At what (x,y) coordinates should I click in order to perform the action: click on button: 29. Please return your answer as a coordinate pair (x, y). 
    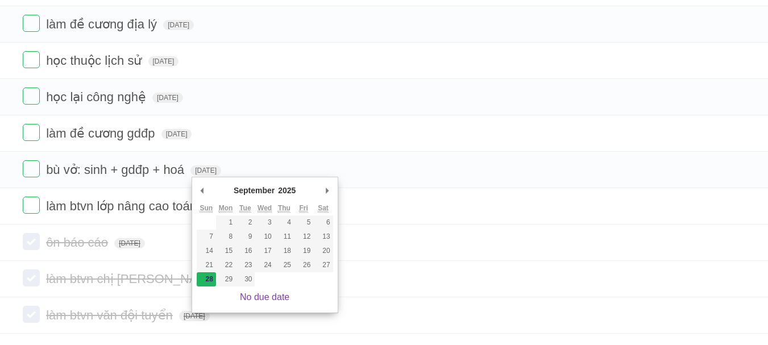
    Looking at the image, I should click on (226, 279).